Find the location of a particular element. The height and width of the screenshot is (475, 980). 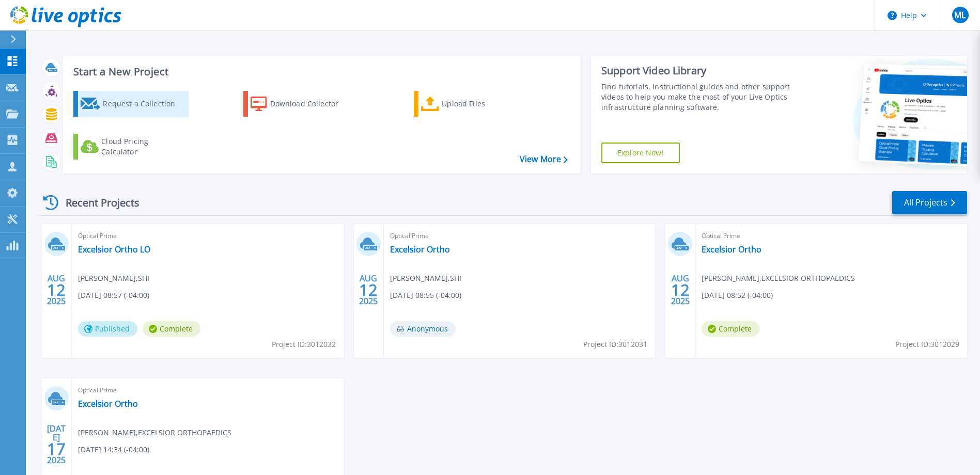

a: All Projects is located at coordinates (930, 203).